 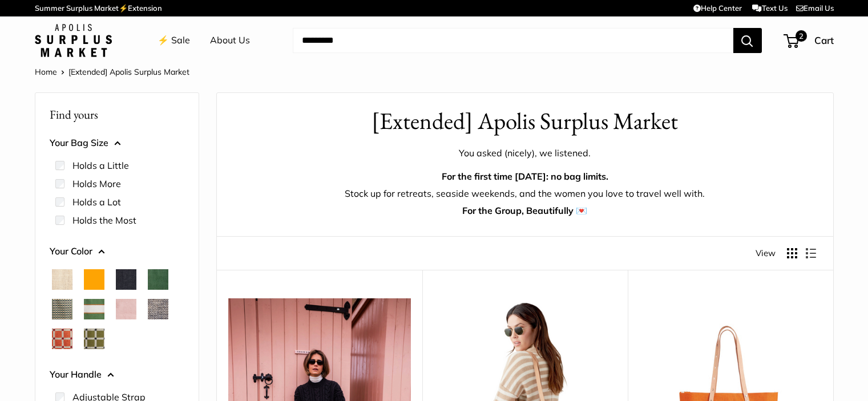 What do you see at coordinates (117, 114) in the screenshot?
I see `p: Find yours` at bounding box center [117, 114].